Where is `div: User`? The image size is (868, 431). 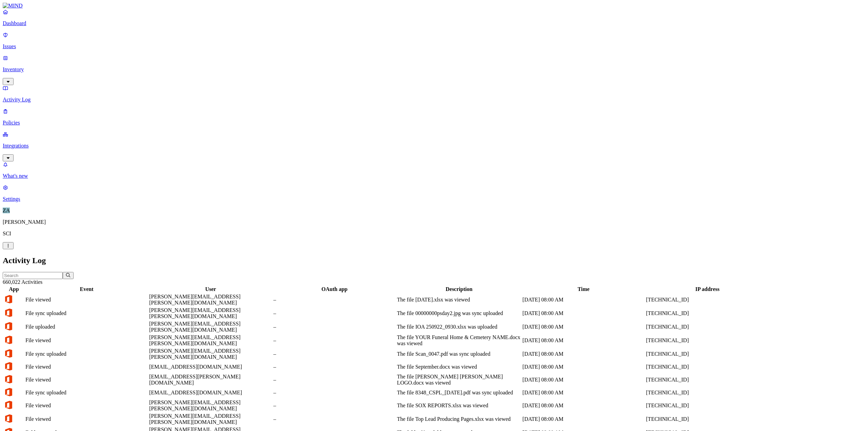
div: User is located at coordinates (210, 289).